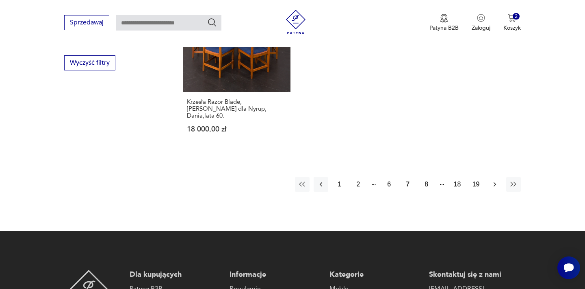  What do you see at coordinates (176, 274) in the screenshot?
I see `p: Dla kupujących` at bounding box center [176, 274].